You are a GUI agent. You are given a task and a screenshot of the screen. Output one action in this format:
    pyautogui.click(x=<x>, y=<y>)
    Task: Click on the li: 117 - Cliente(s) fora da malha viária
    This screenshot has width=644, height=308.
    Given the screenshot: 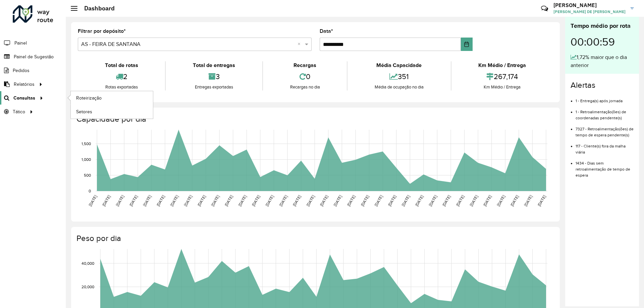 What is the action you would take?
    pyautogui.click(x=604, y=146)
    